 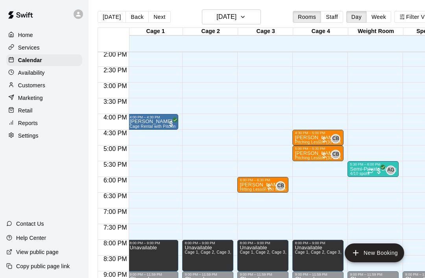 I want to click on div: Corey Betz, so click(x=335, y=155).